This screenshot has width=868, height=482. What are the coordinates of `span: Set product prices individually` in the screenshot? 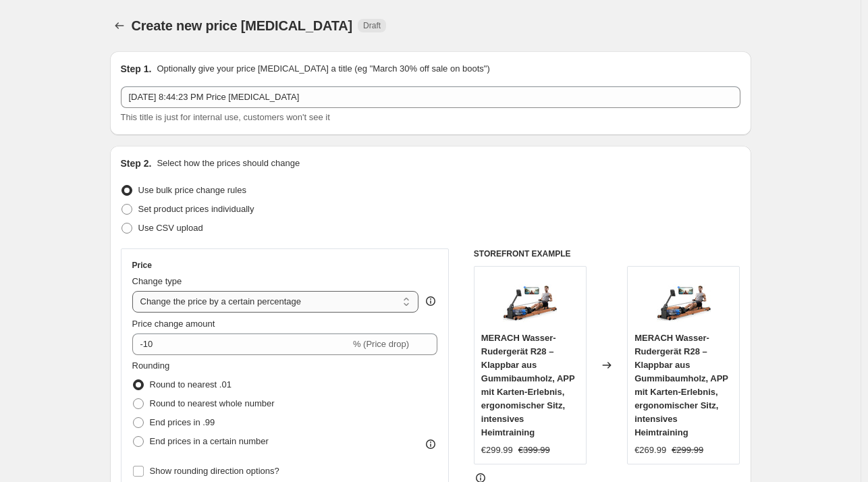 It's located at (196, 209).